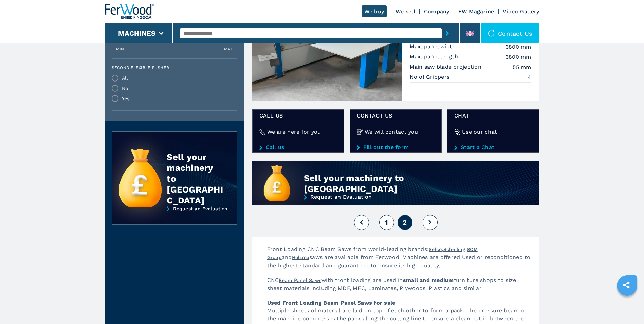 The width and height of the screenshot is (644, 324). Describe the element at coordinates (125, 78) in the screenshot. I see `div: All` at that location.